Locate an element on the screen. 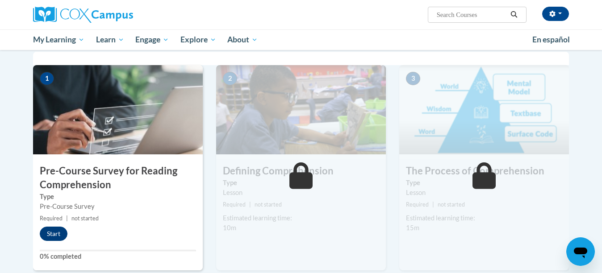 The width and height of the screenshot is (602, 273). span: Learn is located at coordinates (110, 40).